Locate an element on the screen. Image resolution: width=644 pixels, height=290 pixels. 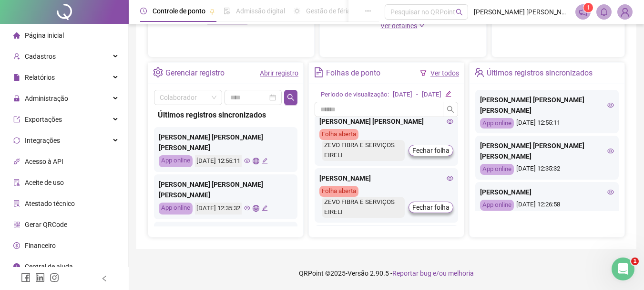
span: home is located at coordinates (17, 35).